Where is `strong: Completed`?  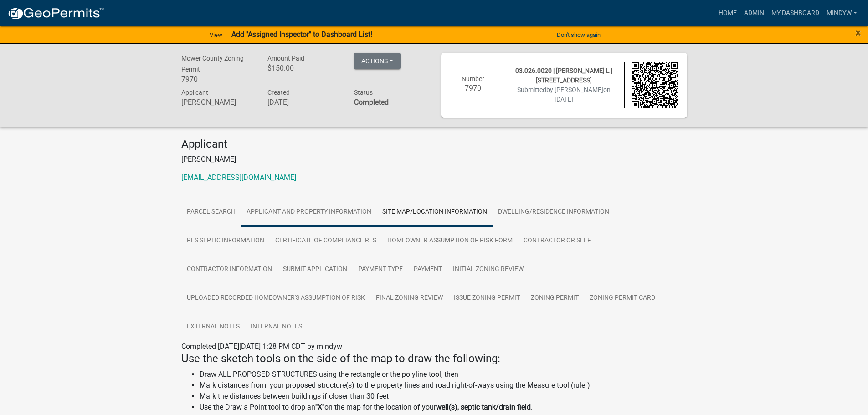
strong: Completed is located at coordinates (371, 102).